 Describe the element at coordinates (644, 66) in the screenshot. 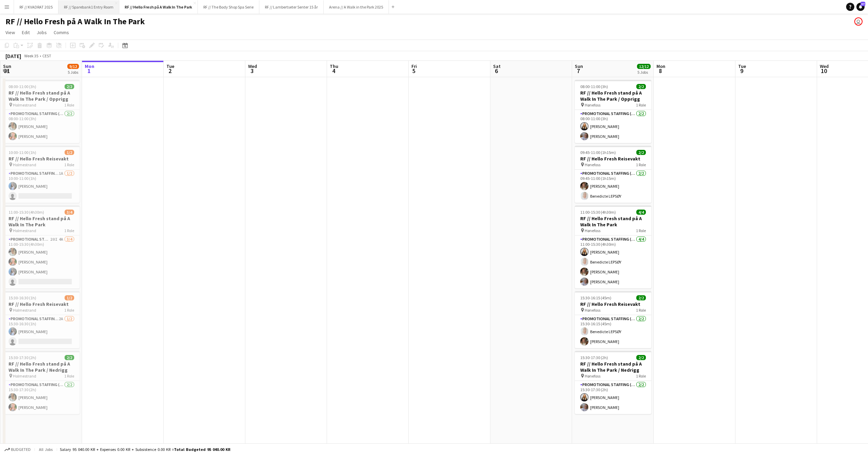

I see `span: 12/12` at that location.